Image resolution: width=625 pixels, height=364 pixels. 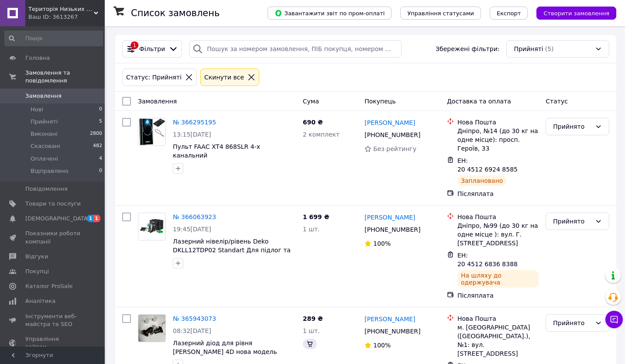 I want to click on button: Чат з покупцем, so click(x=614, y=319).